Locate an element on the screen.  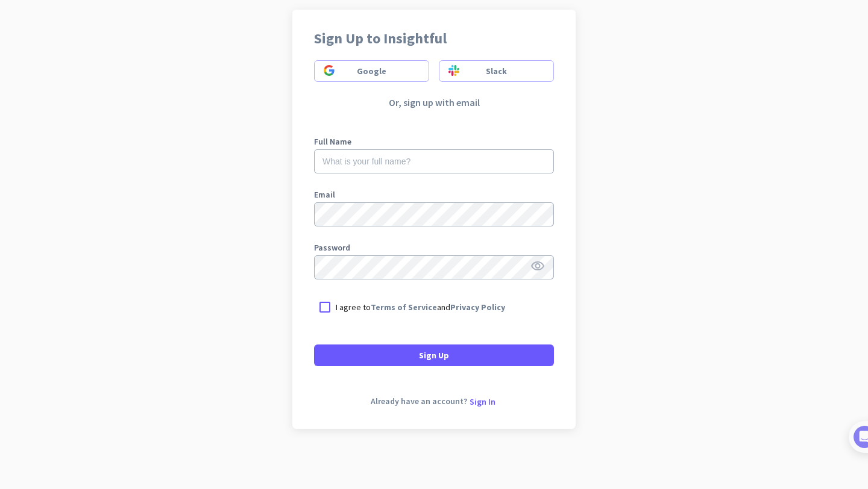
h2: Sign Up to Insightful is located at coordinates (434, 39).